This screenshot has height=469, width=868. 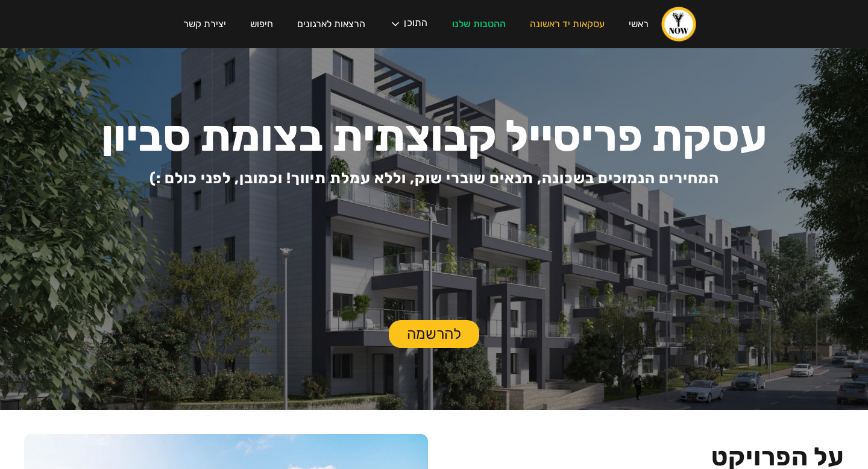 I want to click on a: יצירת קשר, so click(x=205, y=24).